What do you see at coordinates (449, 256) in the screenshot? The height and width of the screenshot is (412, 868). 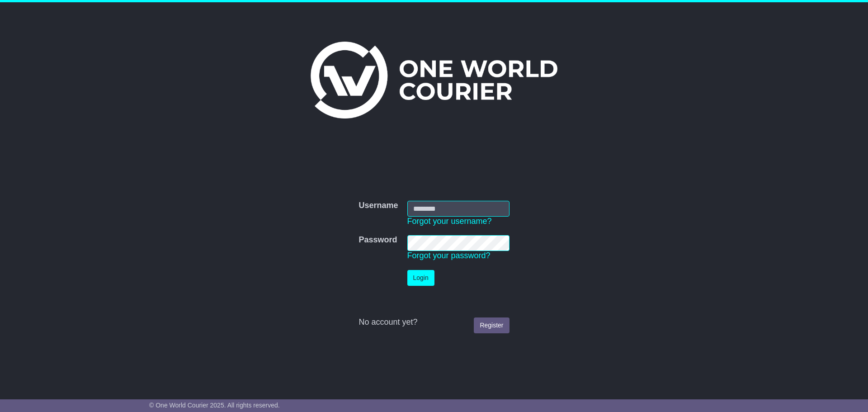 I see `a: Forgot your password?` at bounding box center [449, 256].